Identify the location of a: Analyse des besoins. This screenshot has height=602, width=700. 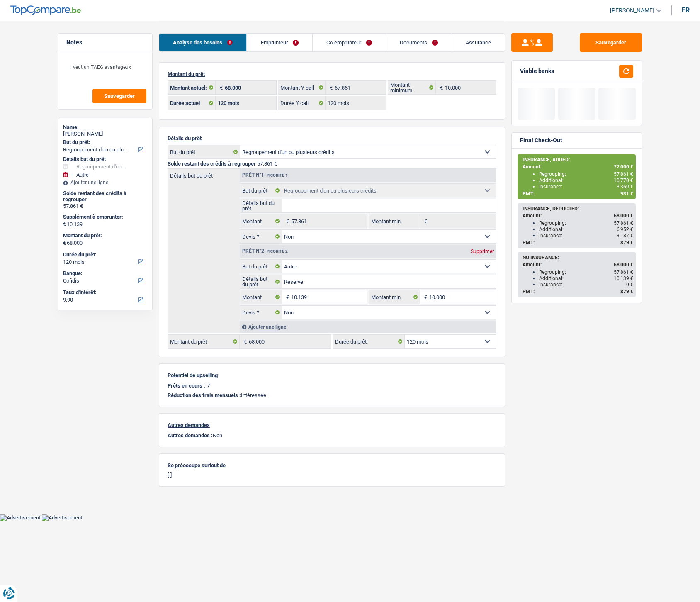
(202, 42).